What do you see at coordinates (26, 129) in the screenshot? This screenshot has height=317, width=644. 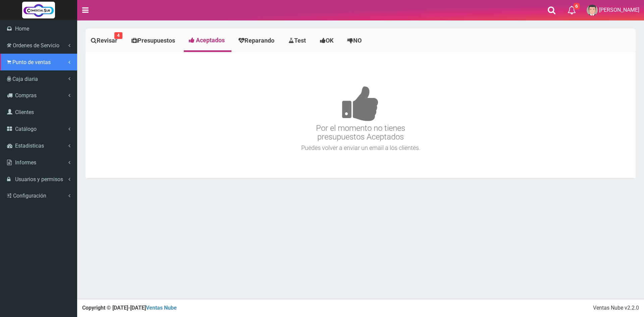 I see `span: Catálogo` at bounding box center [26, 129].